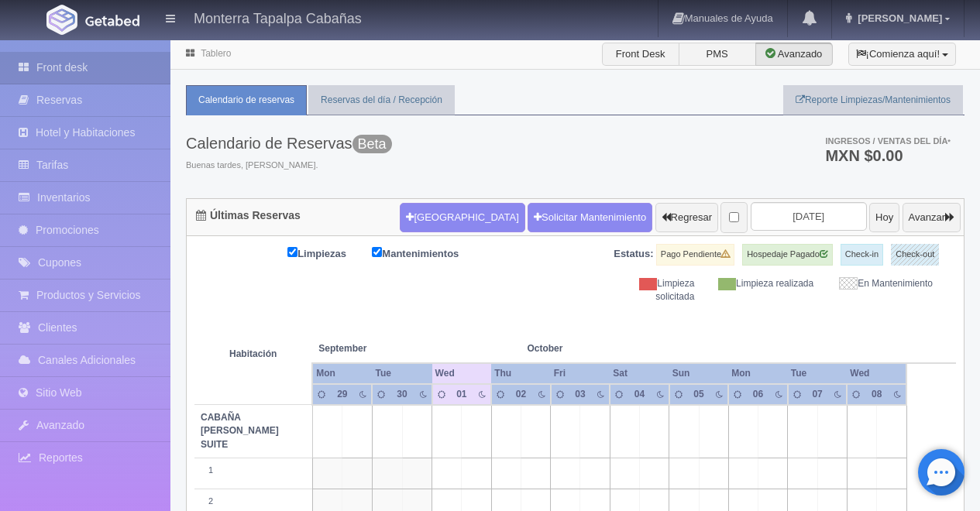 Image resolution: width=980 pixels, height=511 pixels. What do you see at coordinates (328, 253) in the screenshot?
I see `label: Limpiezas` at bounding box center [328, 253].